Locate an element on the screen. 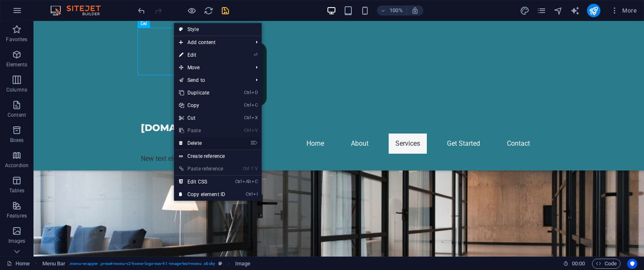  p: Accordion is located at coordinates (17, 165).